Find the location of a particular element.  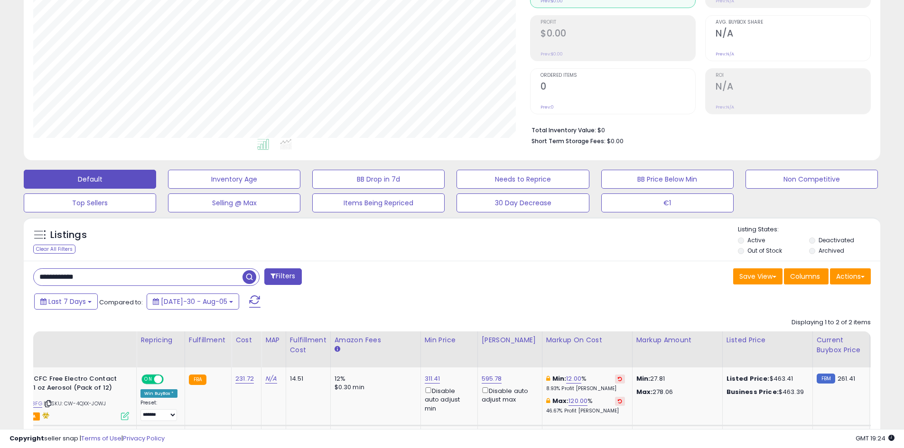

div: Markup Amount is located at coordinates (677, 340).